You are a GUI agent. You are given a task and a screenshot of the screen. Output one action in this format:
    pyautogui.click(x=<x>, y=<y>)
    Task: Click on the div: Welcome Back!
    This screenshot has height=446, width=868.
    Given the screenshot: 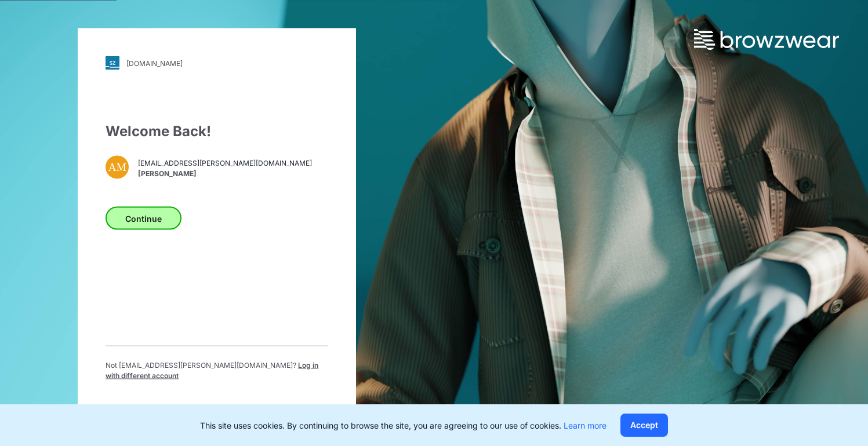 What is the action you would take?
    pyautogui.click(x=217, y=132)
    